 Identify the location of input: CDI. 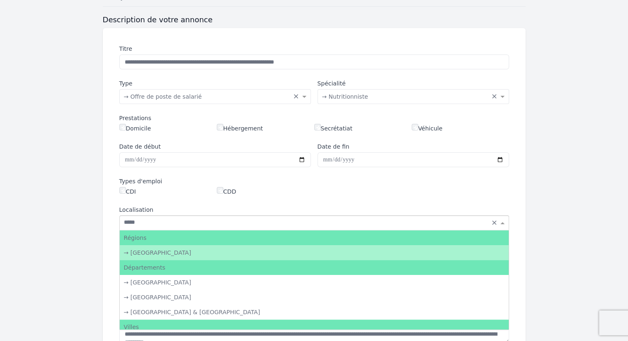
(123, 190).